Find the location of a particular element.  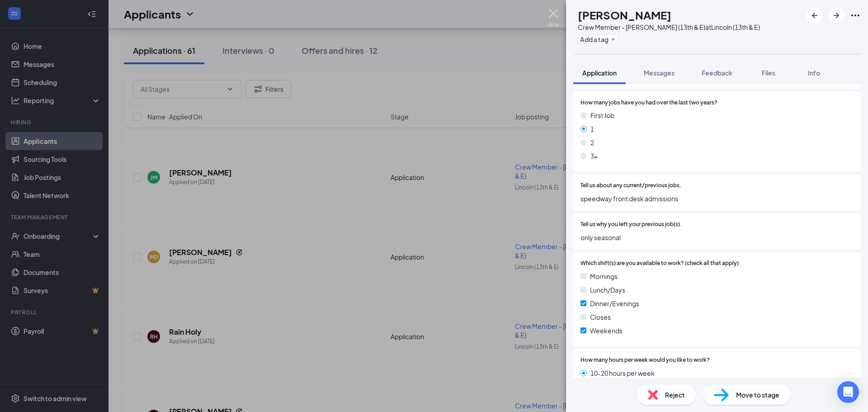

span: Reject is located at coordinates (675, 395).